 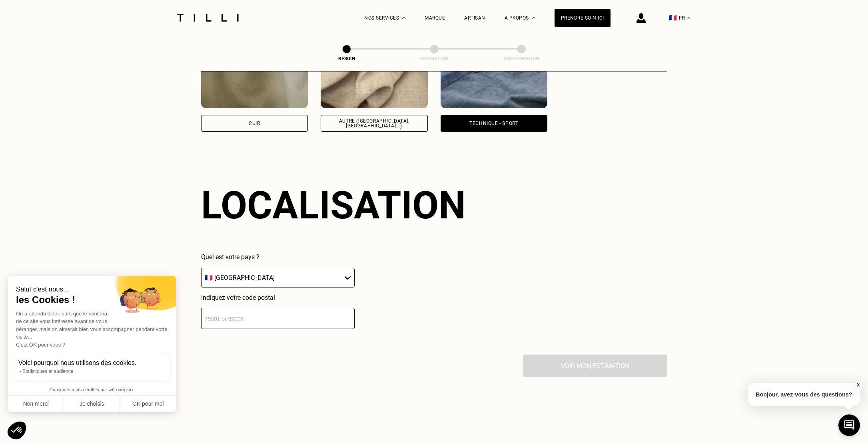 What do you see at coordinates (435, 18) in the screenshot?
I see `div: Marque` at bounding box center [435, 18].